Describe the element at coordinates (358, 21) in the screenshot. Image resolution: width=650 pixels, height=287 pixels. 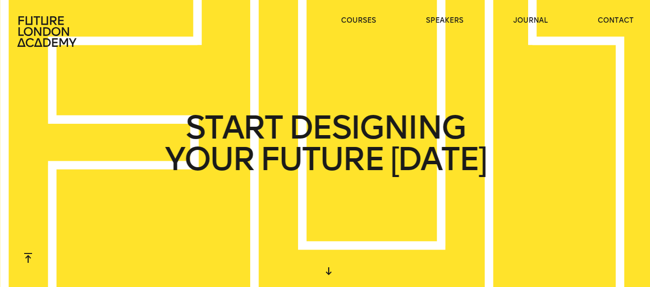
I see `a: courses` at that location.